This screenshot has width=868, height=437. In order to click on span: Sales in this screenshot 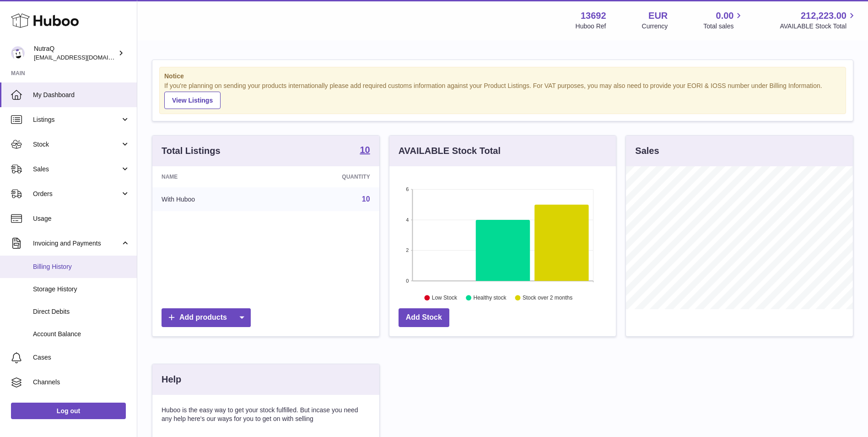, I will do `click(77, 169)`.